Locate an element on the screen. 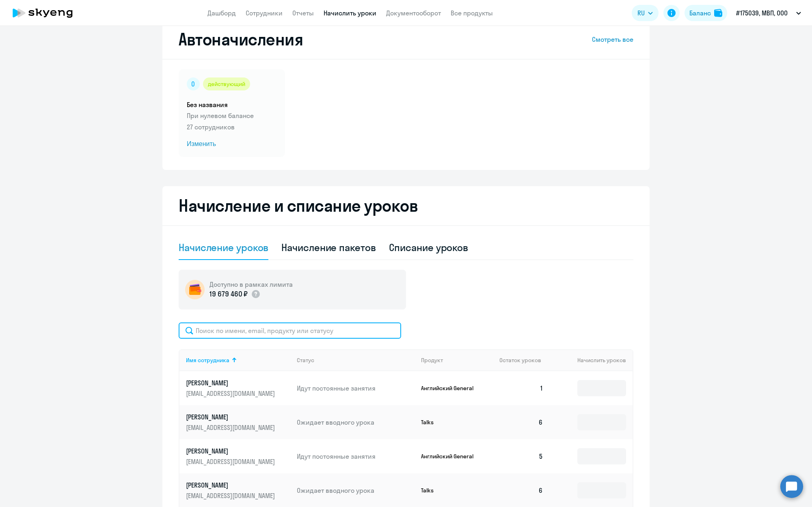 The image size is (812, 507). p: 27 сотрудников is located at coordinates (232, 127).